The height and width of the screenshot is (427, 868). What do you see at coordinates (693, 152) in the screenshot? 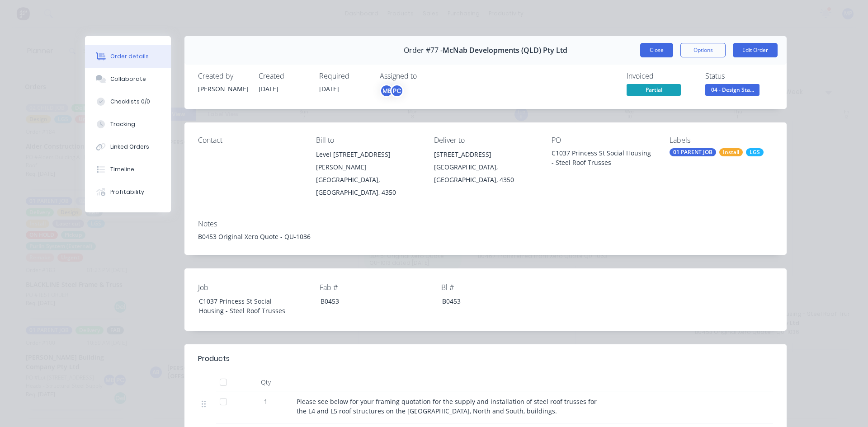
I see `div: 01 PARENT JOB` at bounding box center [693, 152].